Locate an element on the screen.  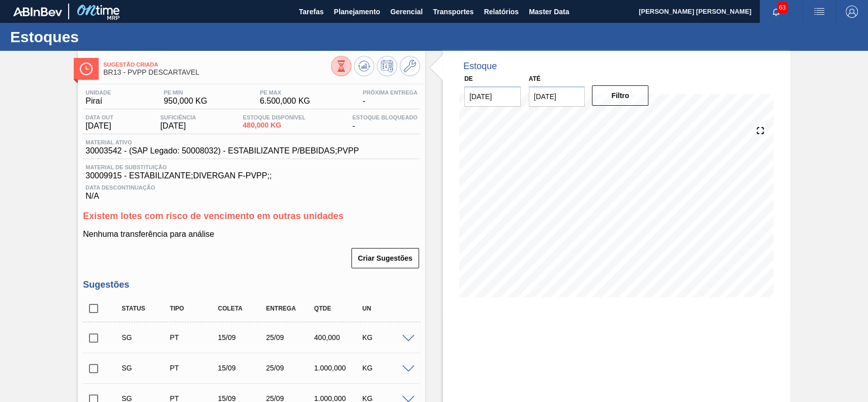
button: Visão Geral dos Estoques is located at coordinates (341, 66).